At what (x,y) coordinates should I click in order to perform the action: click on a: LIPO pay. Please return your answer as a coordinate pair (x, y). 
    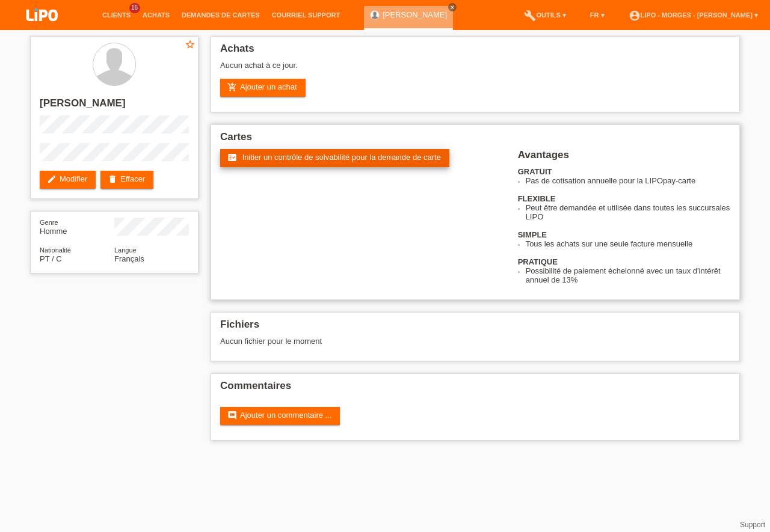
    Looking at the image, I should click on (42, 29).